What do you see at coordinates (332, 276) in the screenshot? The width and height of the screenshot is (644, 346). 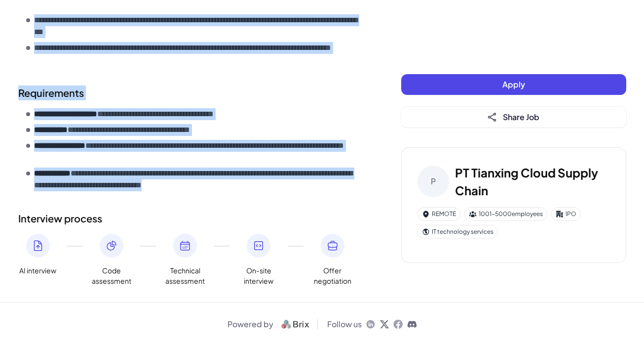 I see `span: Offer negotiation` at bounding box center [332, 276].